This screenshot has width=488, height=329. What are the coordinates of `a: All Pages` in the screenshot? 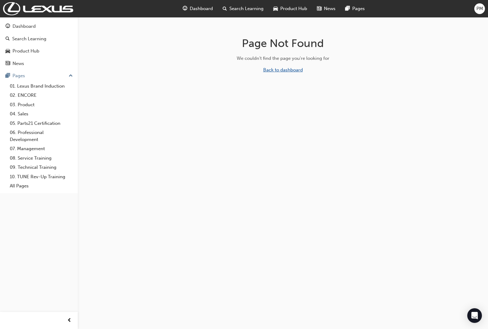 It's located at (41, 186).